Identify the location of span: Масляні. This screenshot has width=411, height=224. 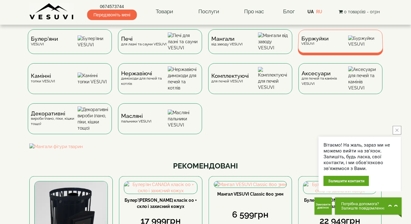
(136, 116).